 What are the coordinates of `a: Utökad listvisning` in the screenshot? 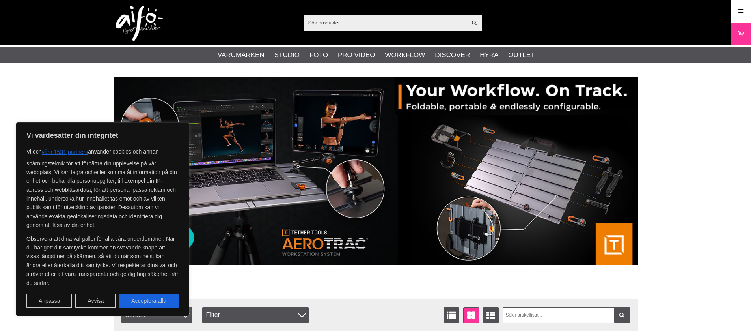 It's located at (491, 315).